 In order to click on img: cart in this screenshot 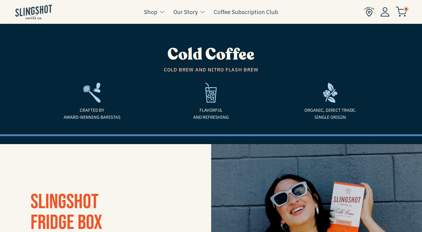, I will do `click(401, 12)`.